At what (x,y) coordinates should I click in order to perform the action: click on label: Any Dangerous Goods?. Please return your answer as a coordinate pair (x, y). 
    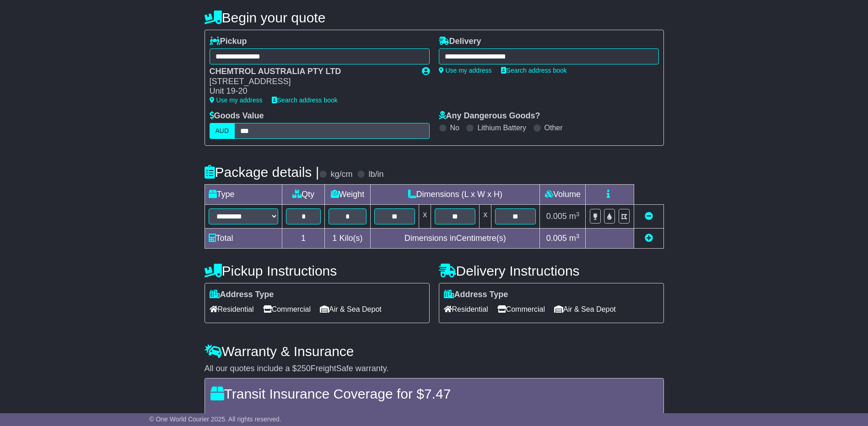
    Looking at the image, I should click on (489, 116).